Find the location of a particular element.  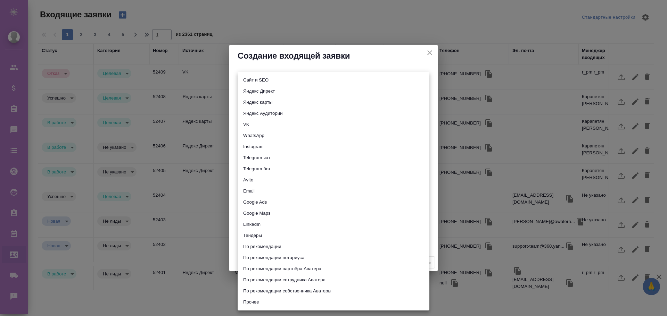

li: Telegram бот is located at coordinates (333, 169).